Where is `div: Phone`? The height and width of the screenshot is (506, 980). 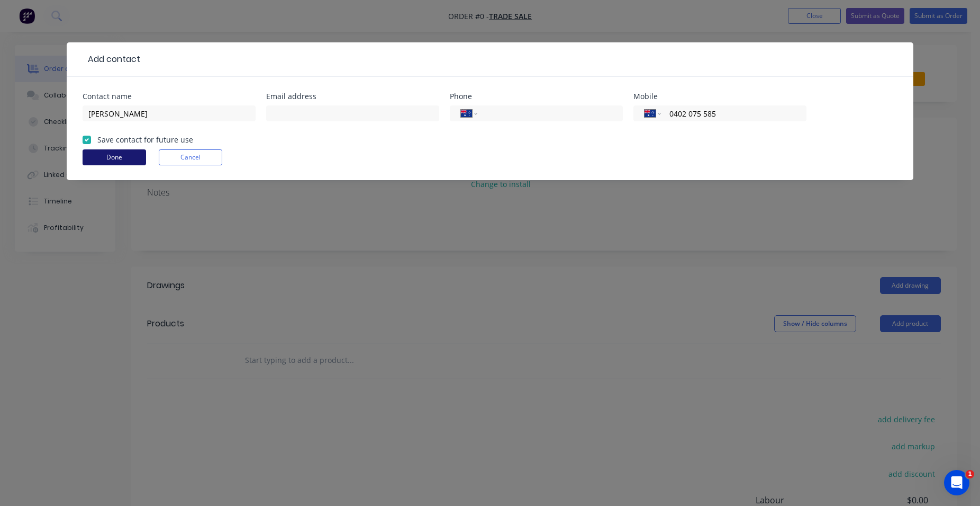
div: Phone is located at coordinates (536, 97).